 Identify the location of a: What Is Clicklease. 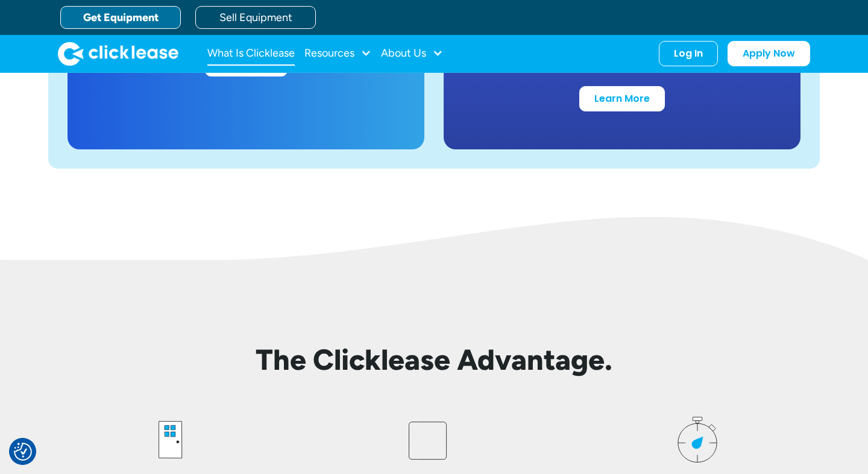
(251, 54).